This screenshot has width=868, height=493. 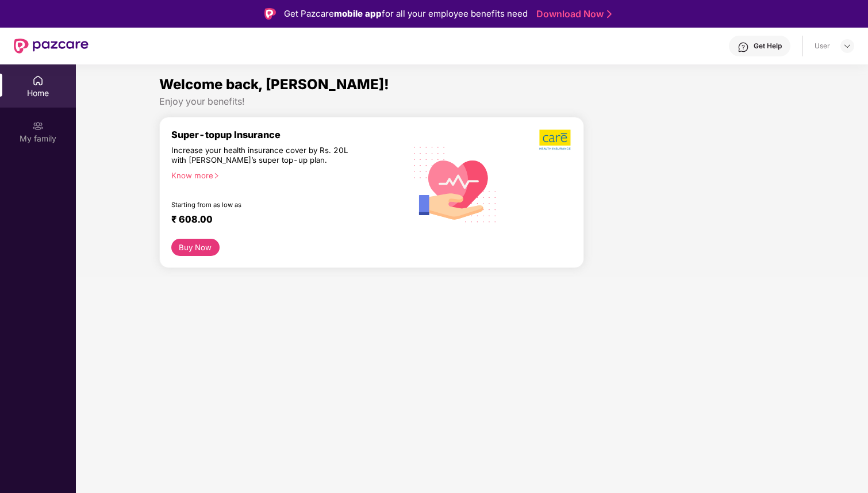 I want to click on a: Download Now, so click(x=572, y=14).